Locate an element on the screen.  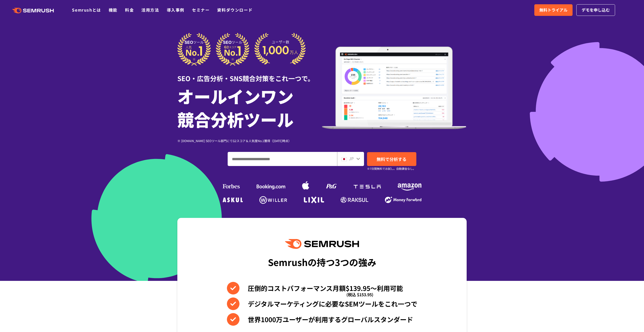
span: (税込 $153.95) is located at coordinates (360, 295).